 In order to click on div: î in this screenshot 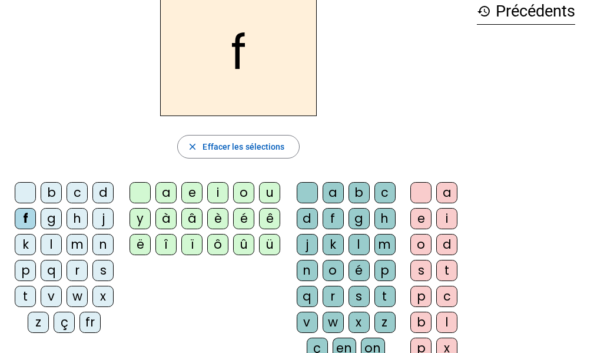, I will do `click(166, 245)`.